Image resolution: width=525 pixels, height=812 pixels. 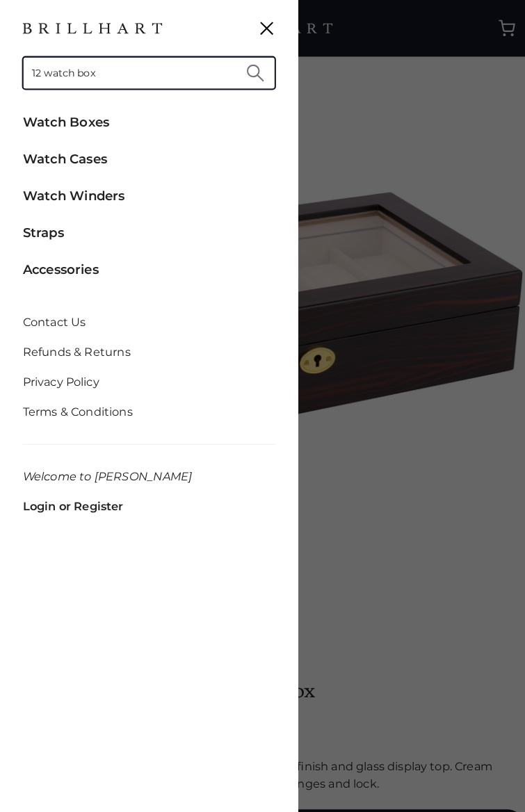 What do you see at coordinates (146, 317) in the screenshot?
I see `a: Contact Us` at bounding box center [146, 317].